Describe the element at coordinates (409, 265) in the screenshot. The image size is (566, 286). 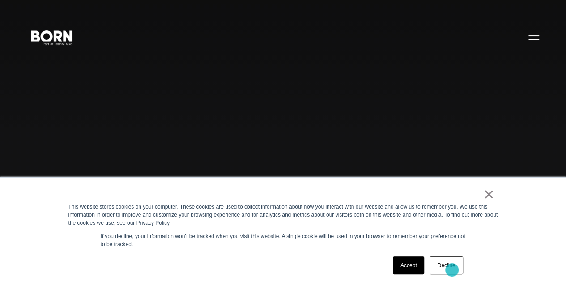
I see `a: Accept` at that location.